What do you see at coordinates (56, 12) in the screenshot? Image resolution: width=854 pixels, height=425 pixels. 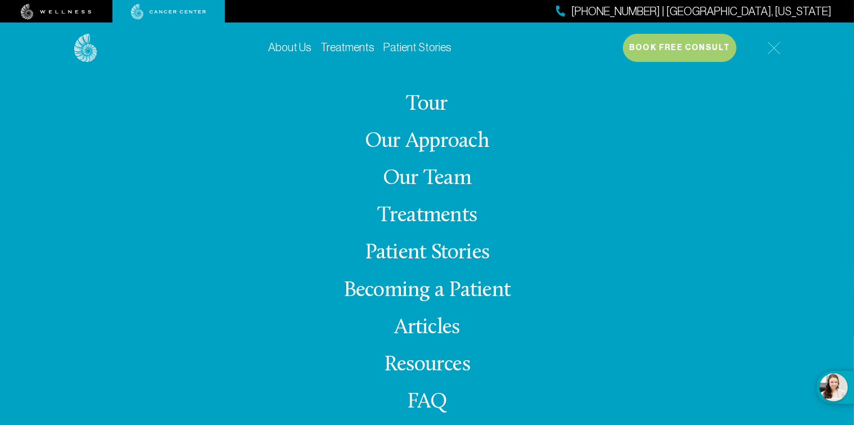 I see `img: wellness` at bounding box center [56, 12].